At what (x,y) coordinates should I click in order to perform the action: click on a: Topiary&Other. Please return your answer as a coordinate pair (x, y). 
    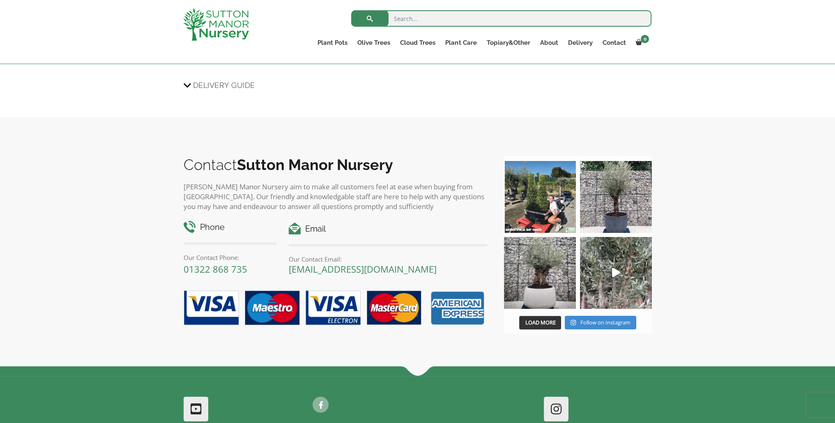
    Looking at the image, I should click on (508, 43).